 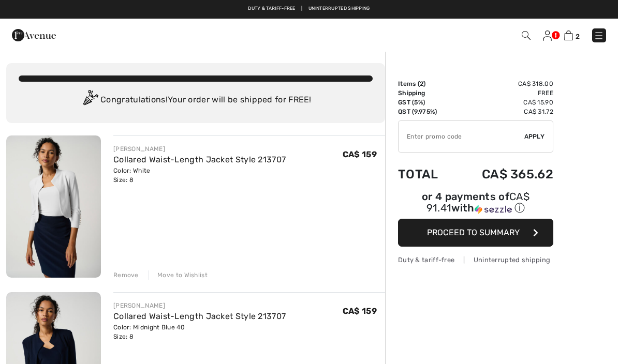 What do you see at coordinates (426, 175) in the screenshot?
I see `td: Total` at bounding box center [426, 175].